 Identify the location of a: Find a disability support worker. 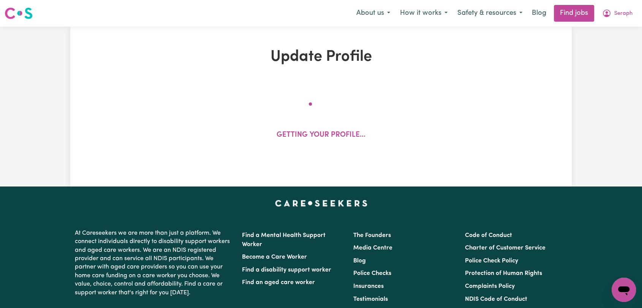
(286, 270).